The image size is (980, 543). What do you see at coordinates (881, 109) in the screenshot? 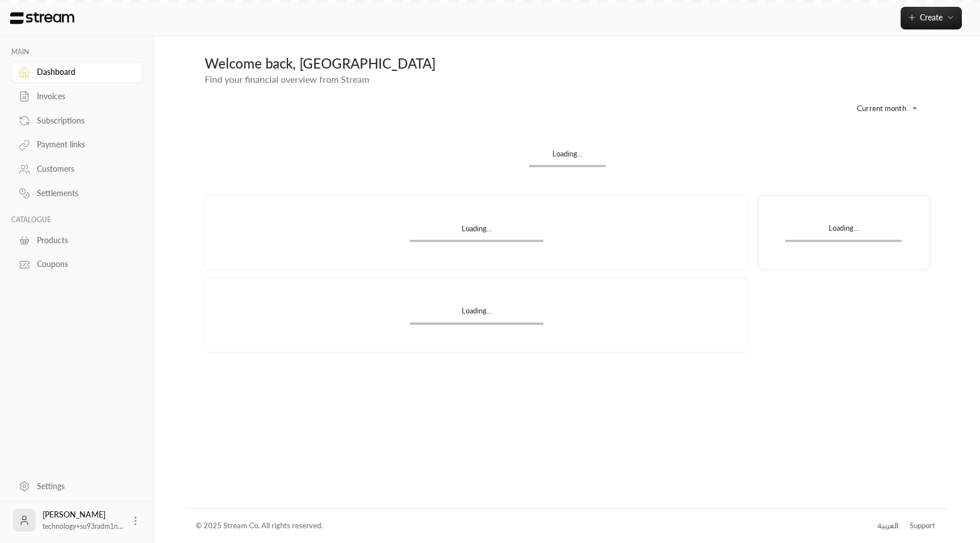
I see `div: Current month` at bounding box center [881, 109].